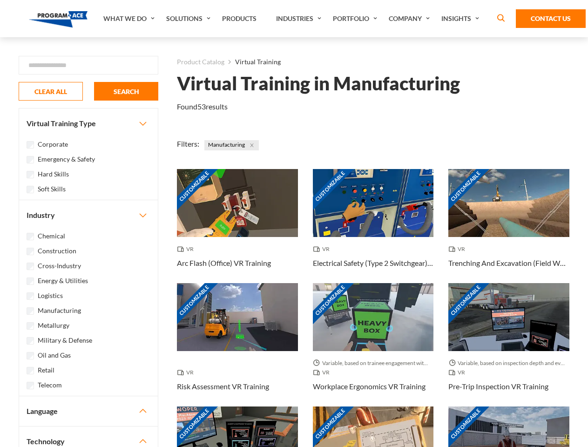  Describe the element at coordinates (51, 91) in the screenshot. I see `button: CLEAR ALL` at that location.